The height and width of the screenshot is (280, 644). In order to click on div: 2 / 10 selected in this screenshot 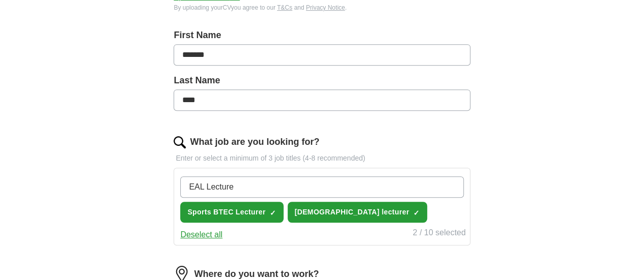, I will do `click(439, 234)`.